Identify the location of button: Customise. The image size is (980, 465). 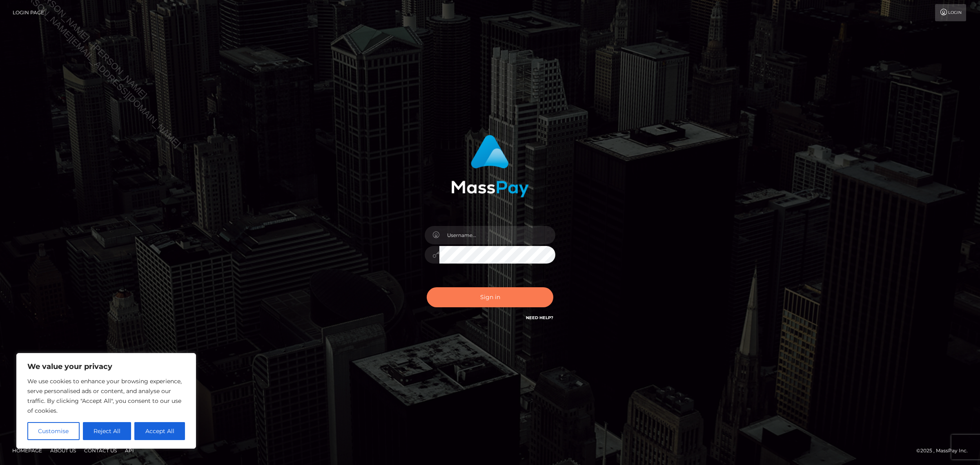
(54, 431).